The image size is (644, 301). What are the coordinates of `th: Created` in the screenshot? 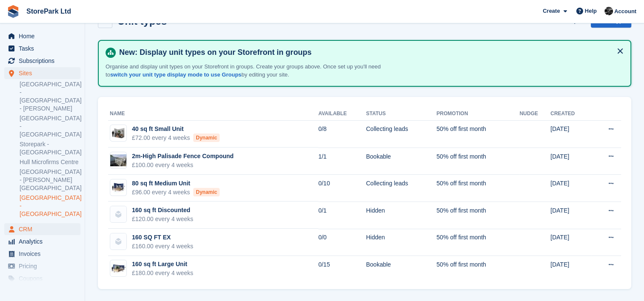 It's located at (571, 114).